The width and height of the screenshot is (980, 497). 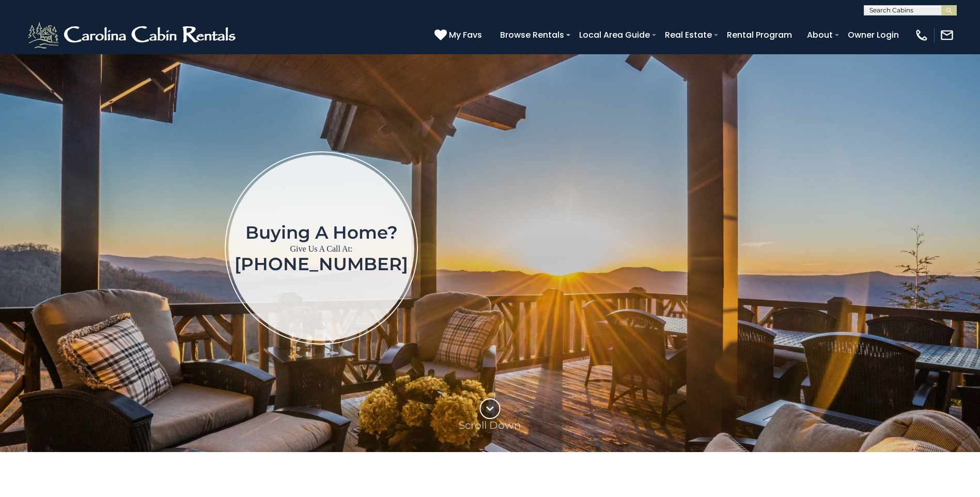 What do you see at coordinates (466, 35) in the screenshot?
I see `span: My Favs` at bounding box center [466, 35].